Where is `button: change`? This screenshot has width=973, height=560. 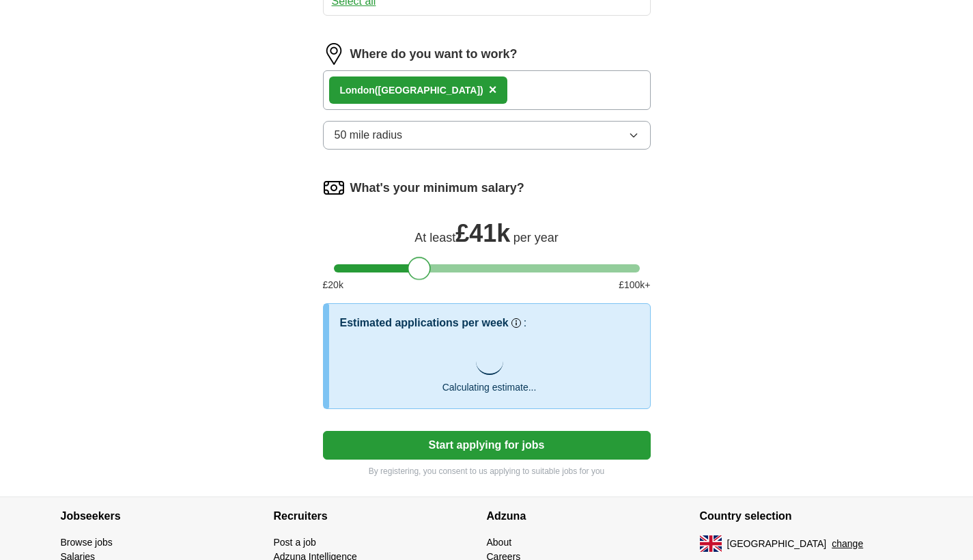 button: change is located at coordinates (848, 544).